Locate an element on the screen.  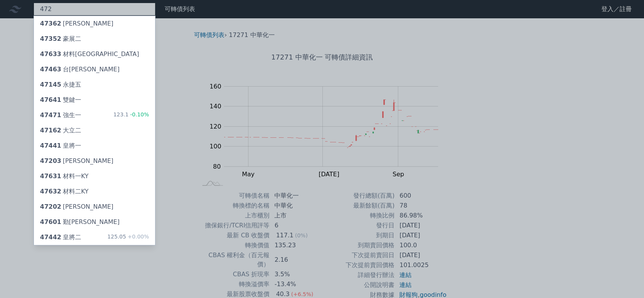
a: 47442皇將二 125.05+0.00% is located at coordinates (95, 237).